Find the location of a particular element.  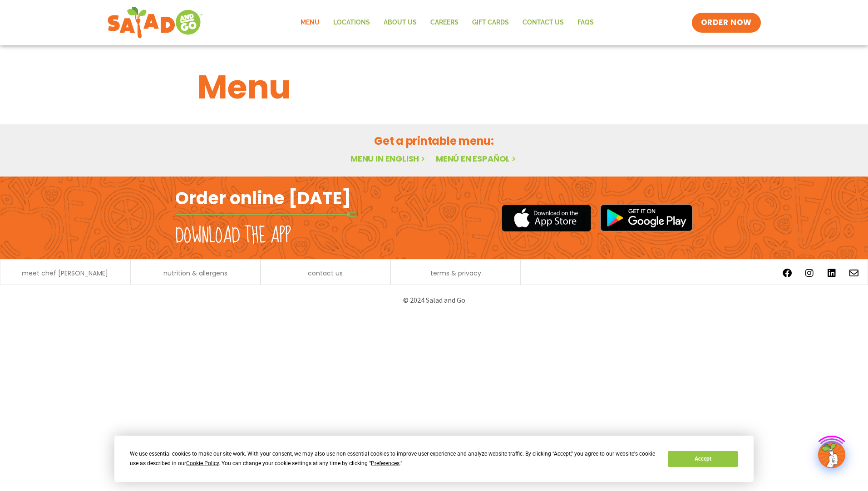

h2: Get a printable menu: is located at coordinates (434, 141).